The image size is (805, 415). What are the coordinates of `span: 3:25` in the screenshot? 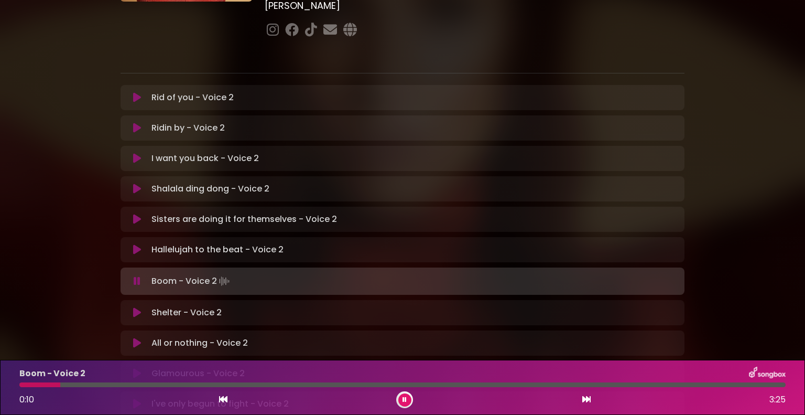 It's located at (777, 399).